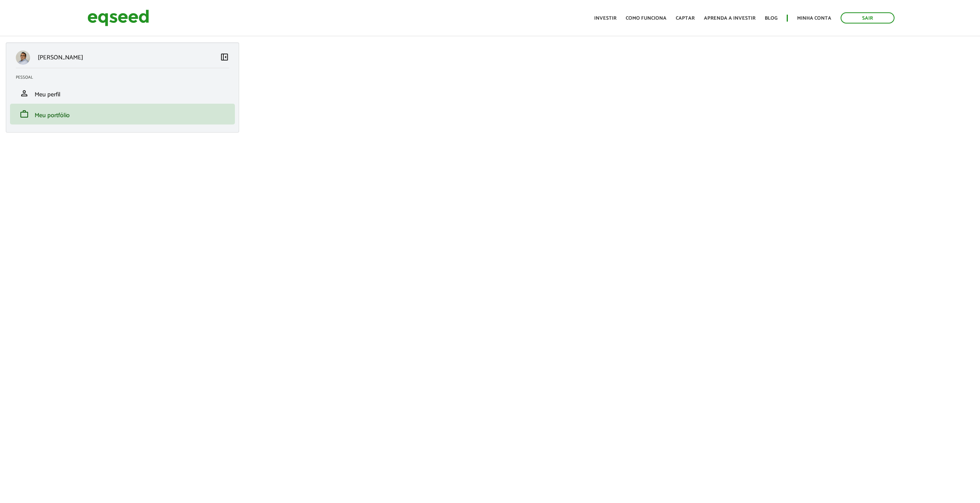 Image resolution: width=980 pixels, height=503 pixels. Describe the element at coordinates (606, 18) in the screenshot. I see `a: Investir` at that location.